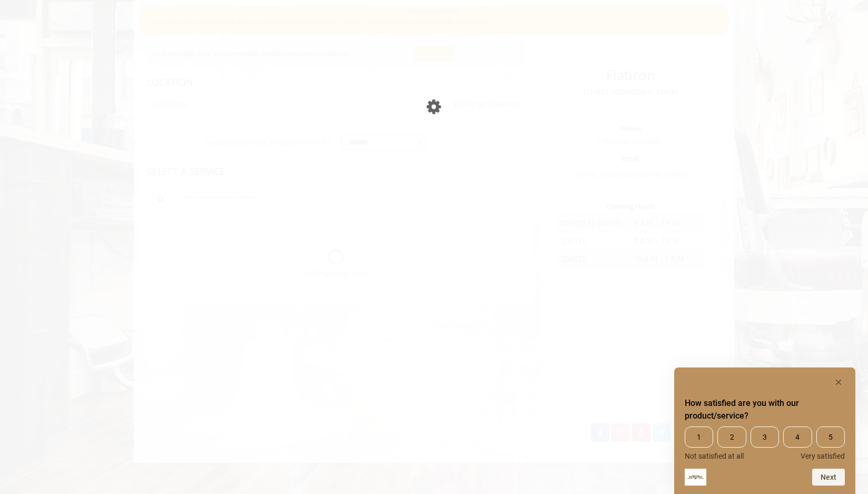 This screenshot has height=494, width=868. I want to click on button: Next question, so click(829, 477).